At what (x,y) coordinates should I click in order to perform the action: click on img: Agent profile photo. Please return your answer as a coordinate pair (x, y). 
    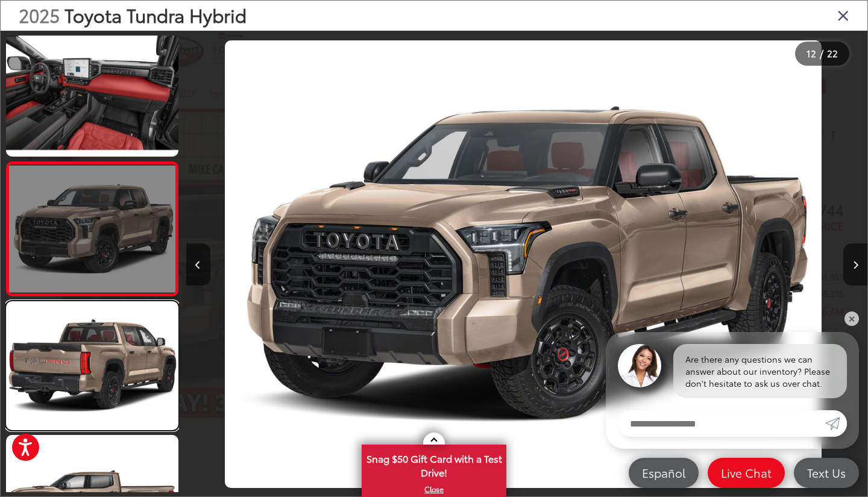
    Looking at the image, I should click on (639, 366).